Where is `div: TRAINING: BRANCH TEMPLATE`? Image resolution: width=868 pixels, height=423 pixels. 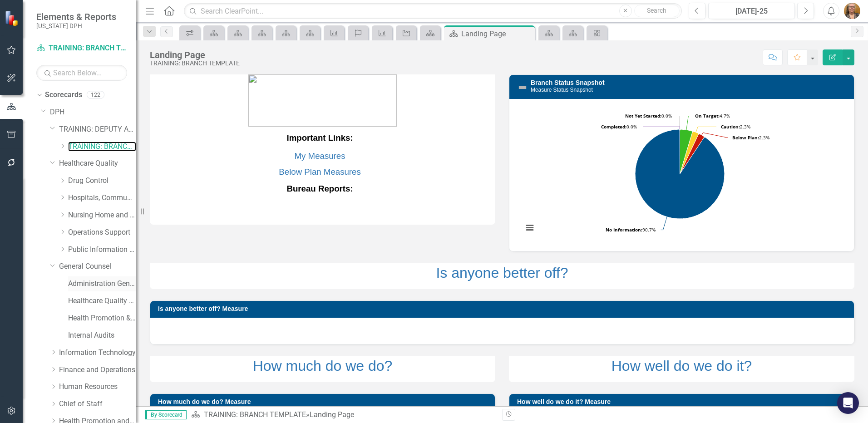 div: TRAINING: BRANCH TEMPLATE is located at coordinates (195, 63).